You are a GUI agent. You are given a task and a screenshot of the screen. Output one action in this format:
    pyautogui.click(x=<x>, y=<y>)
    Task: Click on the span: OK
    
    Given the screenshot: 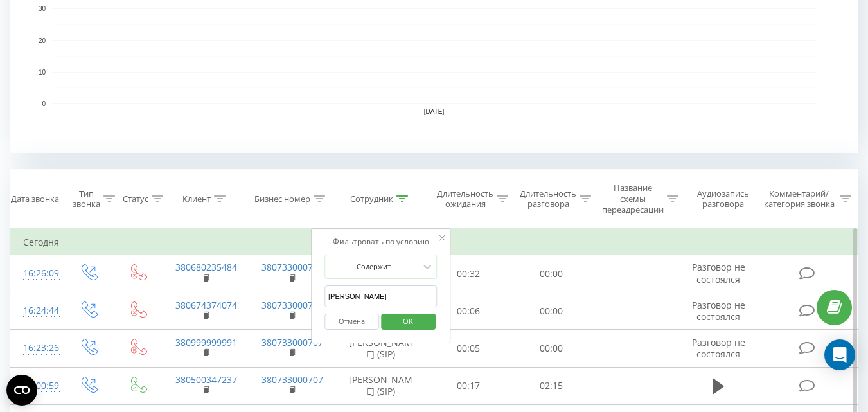 What is the action you would take?
    pyautogui.click(x=408, y=320)
    